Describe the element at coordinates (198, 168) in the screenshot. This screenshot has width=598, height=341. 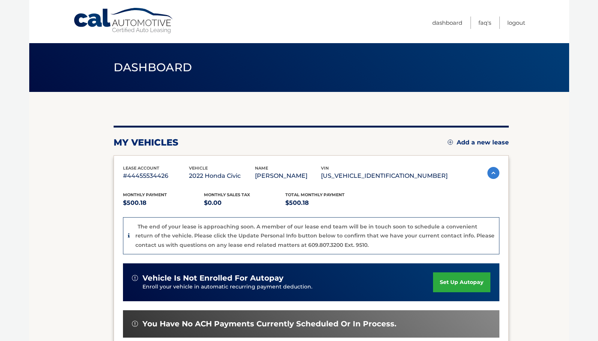
I see `span: vehicle` at that location.